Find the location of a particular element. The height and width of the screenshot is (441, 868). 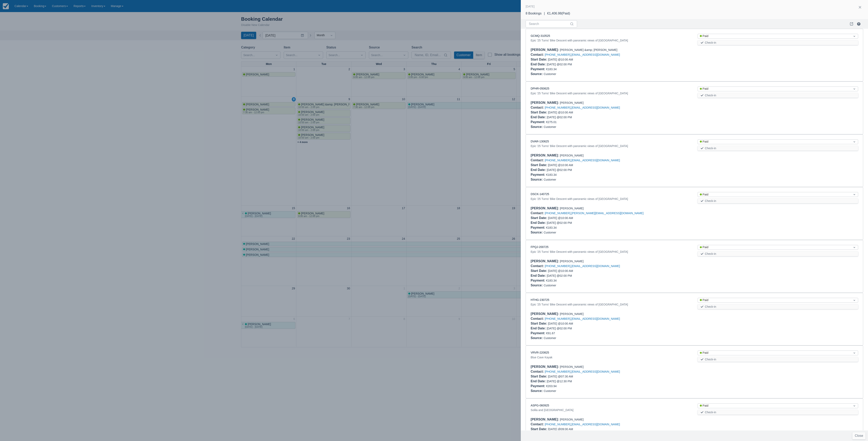

a: GCMQ-310525 is located at coordinates (540, 36).